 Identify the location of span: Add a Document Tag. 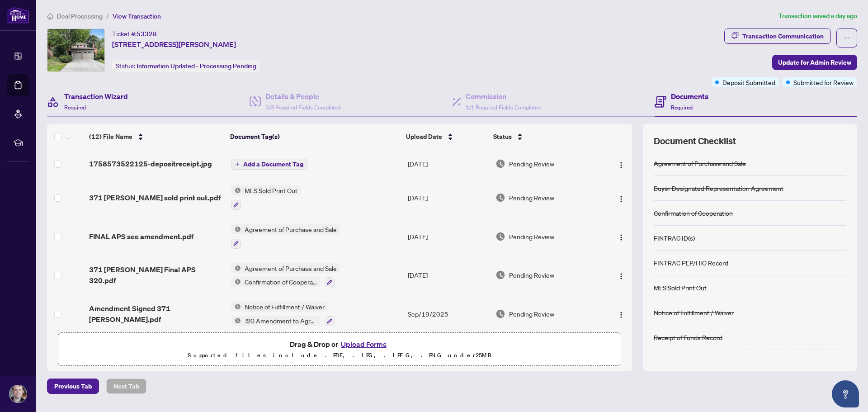
(273, 164).